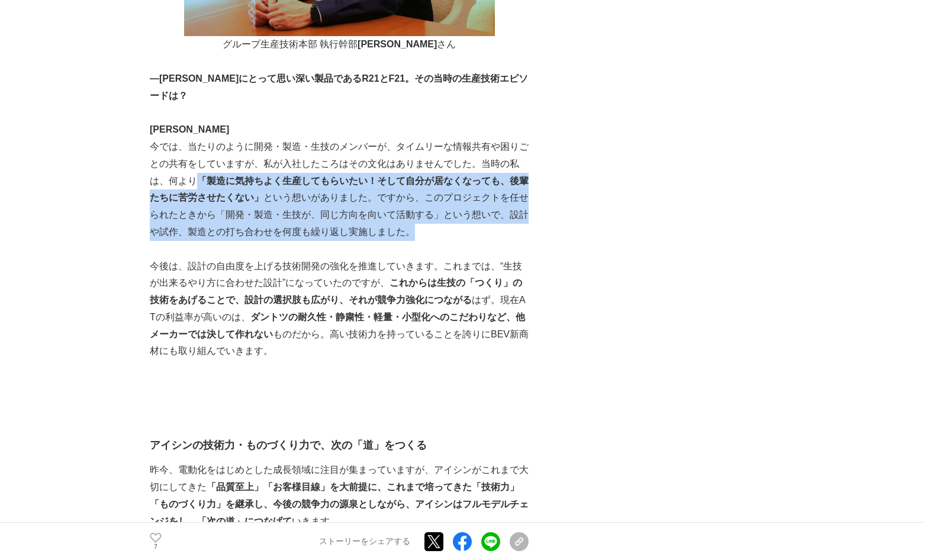 This screenshot has width=927, height=560. What do you see at coordinates (338, 326) in the screenshot?
I see `strong: ダントツの耐久性・静粛性・軽量・小型化へのこだわりなど、他メーカーでは決して作れない` at bounding box center [338, 326].